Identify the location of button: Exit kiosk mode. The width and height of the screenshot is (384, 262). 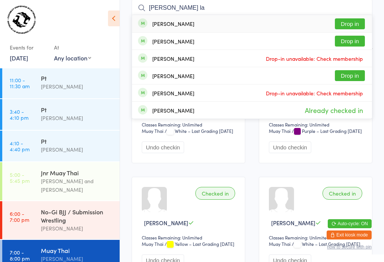
(349, 235).